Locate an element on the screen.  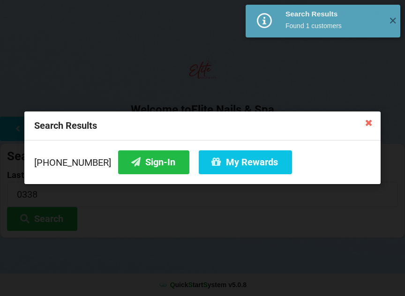
button: Sign-In is located at coordinates (154, 162).